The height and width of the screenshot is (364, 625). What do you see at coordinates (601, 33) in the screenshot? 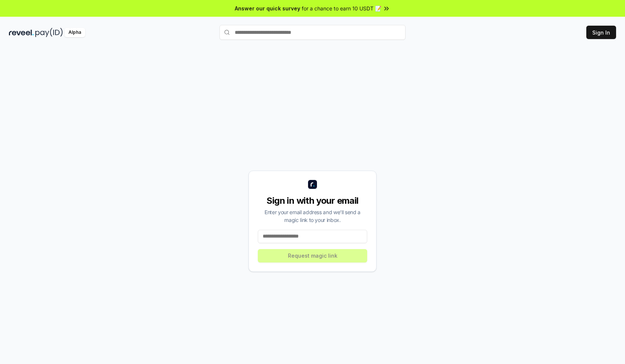
I see `button: Sign In` at bounding box center [601, 33].